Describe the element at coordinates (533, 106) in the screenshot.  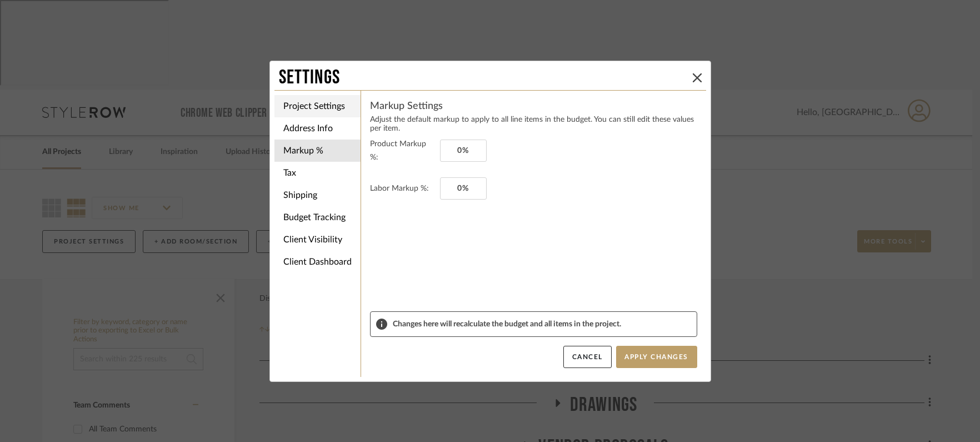
I see `h4: Markup Settings` at that location.